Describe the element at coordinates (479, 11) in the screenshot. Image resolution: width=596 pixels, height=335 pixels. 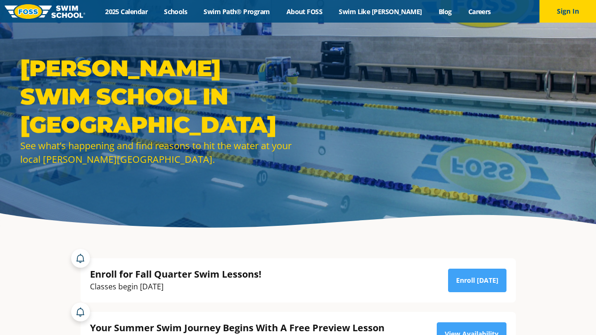
I see `a: Careers` at that location.